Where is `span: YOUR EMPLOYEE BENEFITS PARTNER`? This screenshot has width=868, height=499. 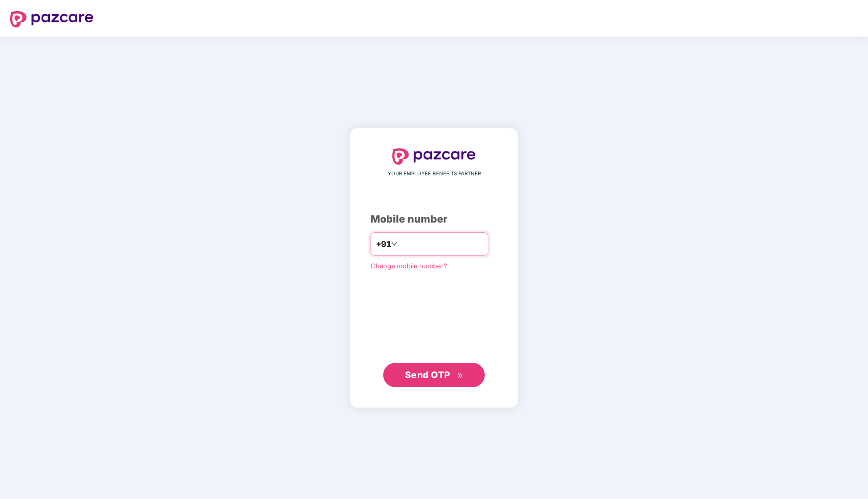 span: YOUR EMPLOYEE BENEFITS PARTNER is located at coordinates (434, 174).